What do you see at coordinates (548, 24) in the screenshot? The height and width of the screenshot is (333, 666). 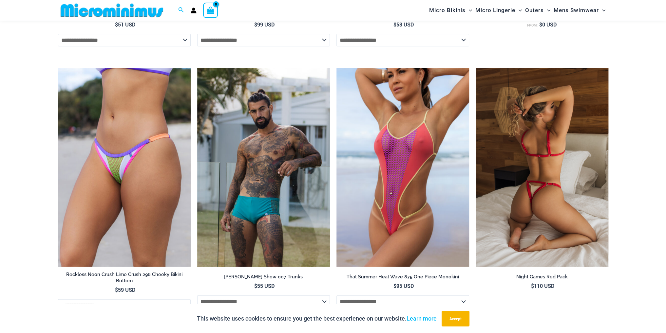 I see `bdi: 0 USD` at bounding box center [548, 24].